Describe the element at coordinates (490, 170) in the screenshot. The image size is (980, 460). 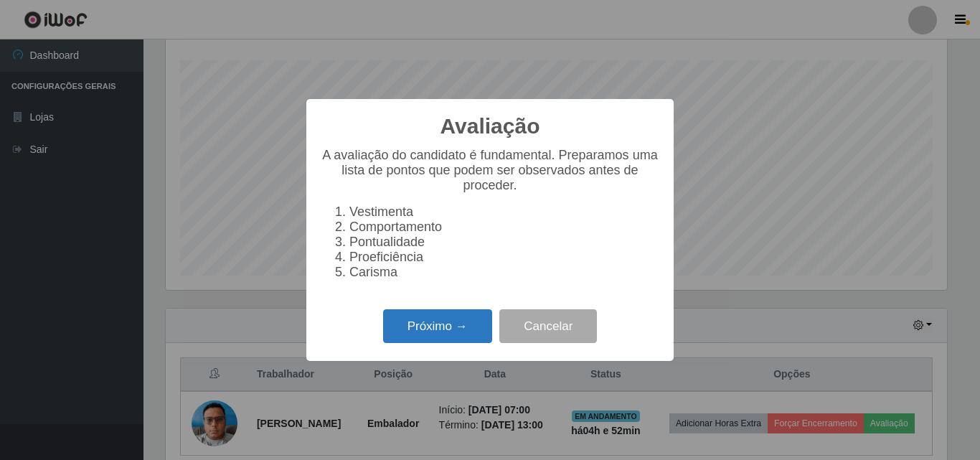
I see `p: A avaliação do candidato é fundamental. Preparamos uma lista de pontos que podem ser observados a...` at that location.